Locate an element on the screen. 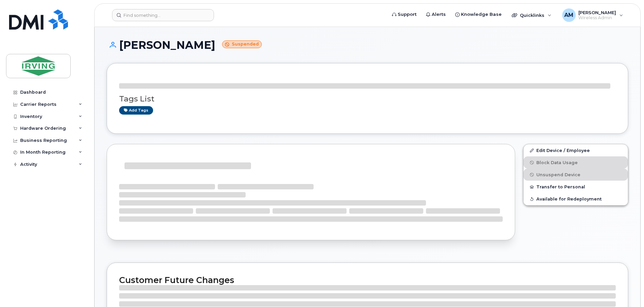 This screenshot has width=644, height=307. button: Unsuspend Device is located at coordinates (576, 174).